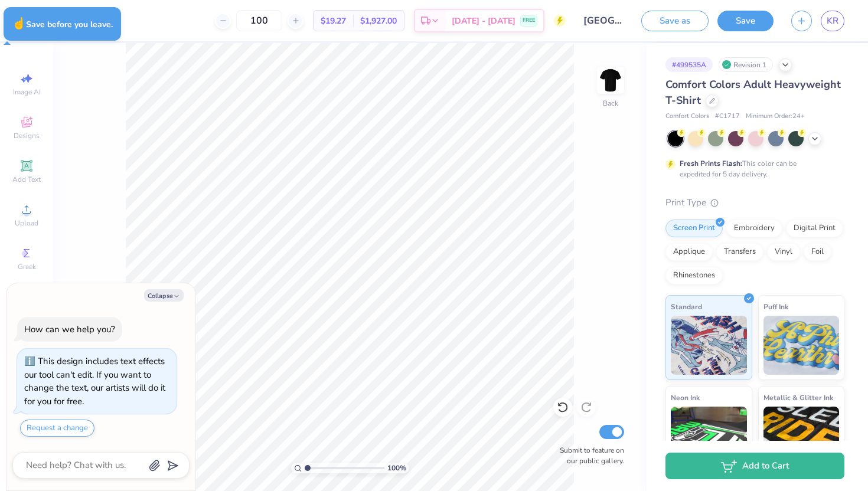  Describe the element at coordinates (688, 64) in the screenshot. I see `div: # 499535A` at that location.